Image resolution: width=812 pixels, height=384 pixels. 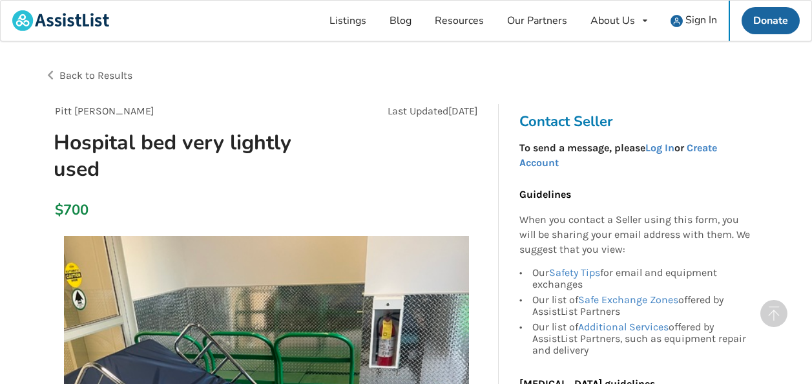 What do you see at coordinates (418, 110) in the screenshot?
I see `span: Last Updated` at bounding box center [418, 110].